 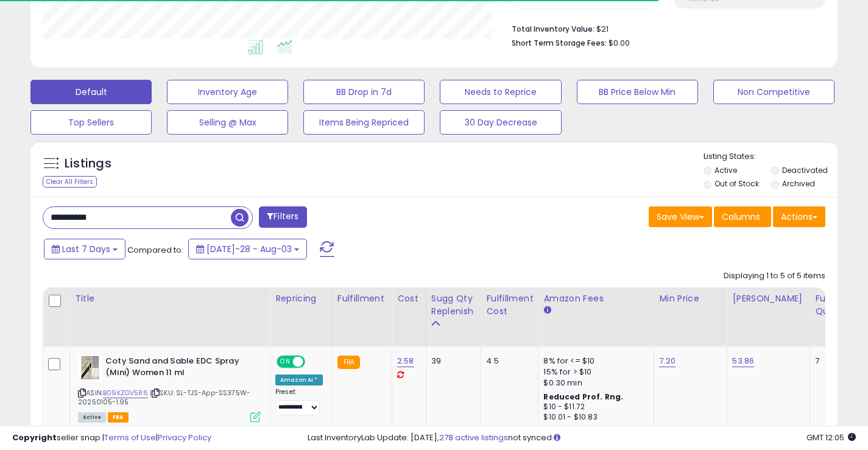 What do you see at coordinates (86, 249) in the screenshot?
I see `span: Last 7 Days` at bounding box center [86, 249].